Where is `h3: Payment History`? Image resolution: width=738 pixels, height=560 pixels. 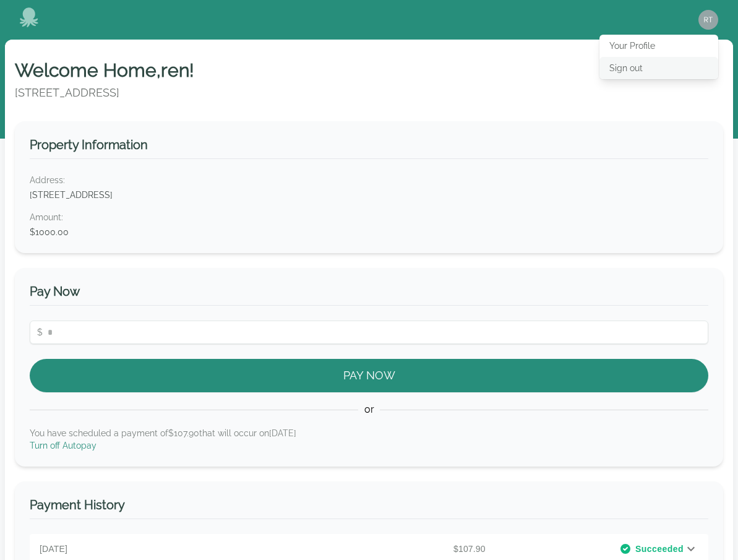 h3: Payment History is located at coordinates (369, 507).